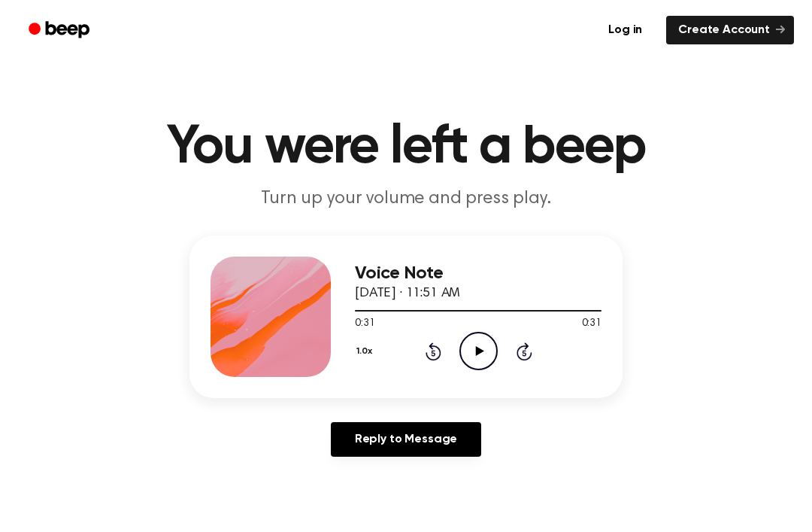  I want to click on a: Reply to Message, so click(406, 439).